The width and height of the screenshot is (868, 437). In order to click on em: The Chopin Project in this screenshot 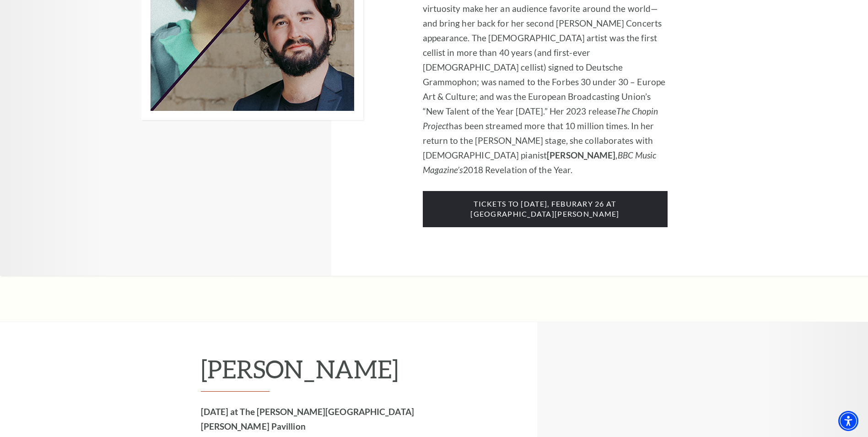, I will do `click(540, 118)`.